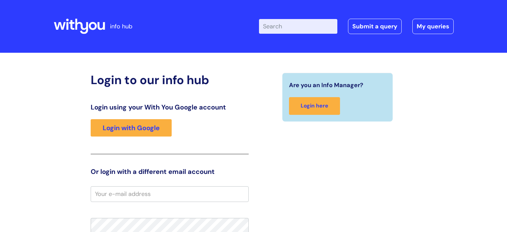  What do you see at coordinates (298, 26) in the screenshot?
I see `input: Search` at bounding box center [298, 26].